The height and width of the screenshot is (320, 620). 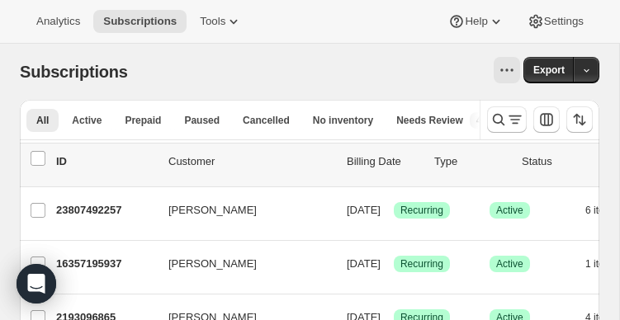 What do you see at coordinates (549, 70) in the screenshot?
I see `span: Export` at bounding box center [549, 70].